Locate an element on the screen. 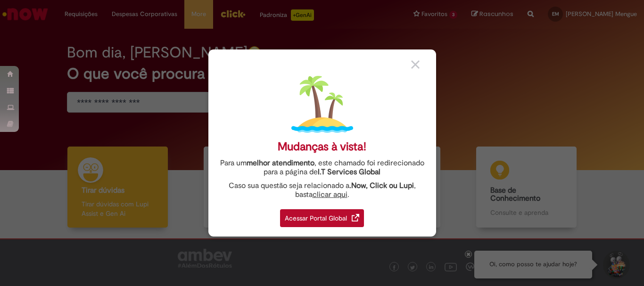  div: Para um , este chamado foi redirecionado para a página de is located at coordinates (322, 167).